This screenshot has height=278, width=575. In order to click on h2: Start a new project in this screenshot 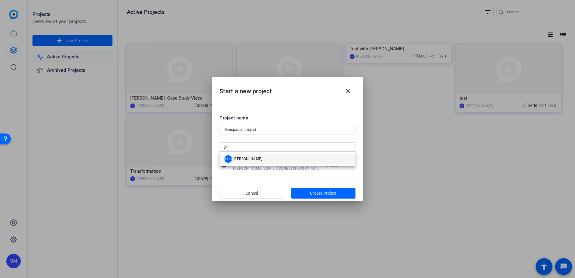, I will do `click(288, 89)`.